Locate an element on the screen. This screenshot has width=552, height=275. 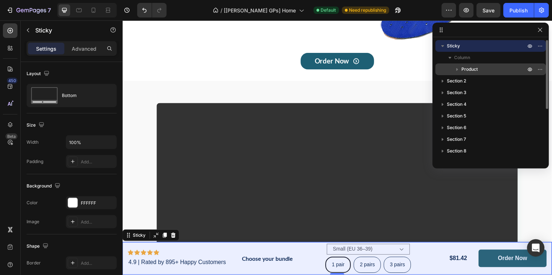
span: Section 6 is located at coordinates (457, 127).